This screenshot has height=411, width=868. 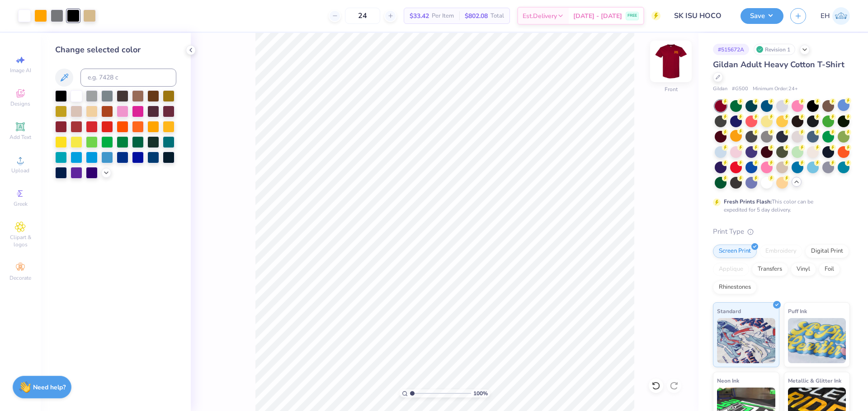 I want to click on span: Add Text, so click(x=20, y=137).